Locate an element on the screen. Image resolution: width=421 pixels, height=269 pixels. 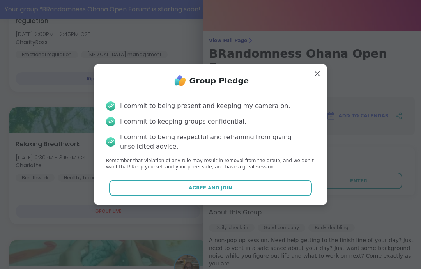
div: I commit to being present and keeping my camera on. is located at coordinates (205, 106).